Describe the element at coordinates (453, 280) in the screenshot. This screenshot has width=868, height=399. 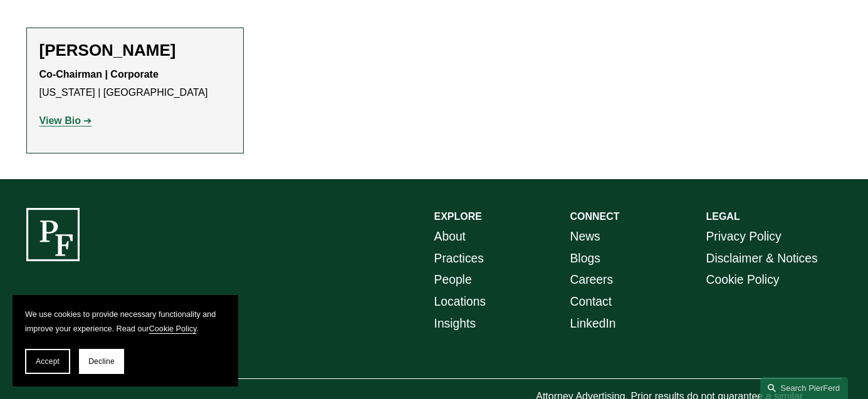
I see `a: People` at that location.